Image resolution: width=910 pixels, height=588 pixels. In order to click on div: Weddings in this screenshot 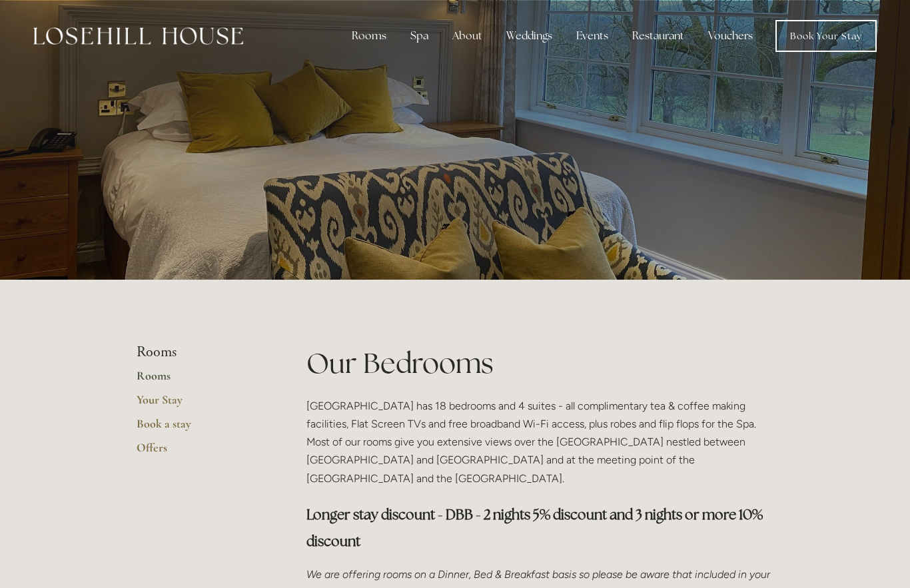, I will do `click(529, 36)`.